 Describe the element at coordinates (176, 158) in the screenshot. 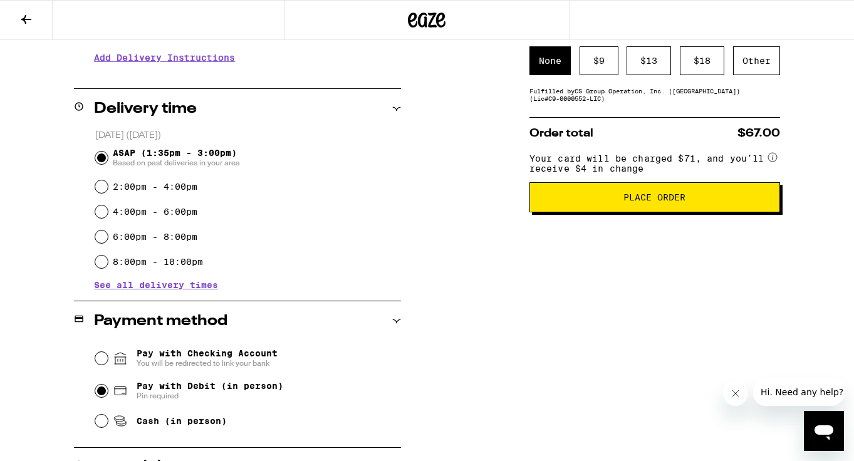

I see `span: ASAP (1:35pm - 3:00pm)` at that location.